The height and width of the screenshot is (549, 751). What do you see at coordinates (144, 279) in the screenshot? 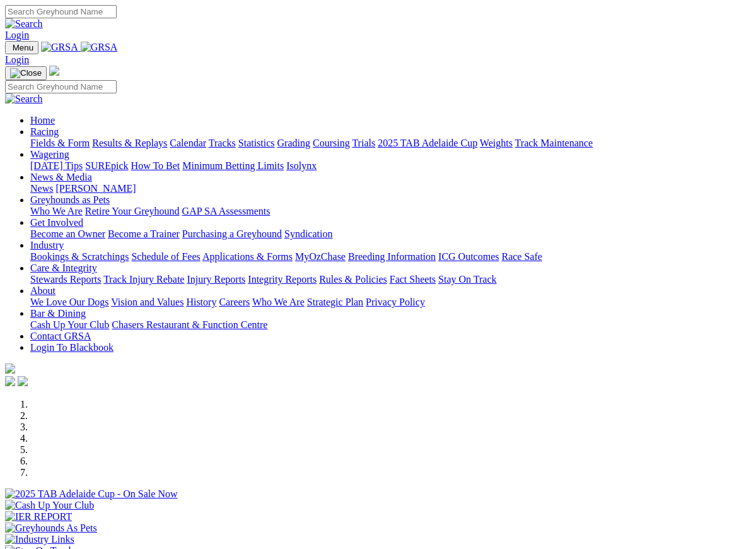
I see `a: Track Injury Rebate` at bounding box center [144, 279].